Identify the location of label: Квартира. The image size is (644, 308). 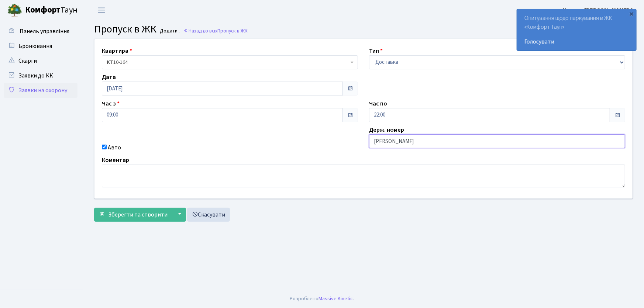
(117, 51).